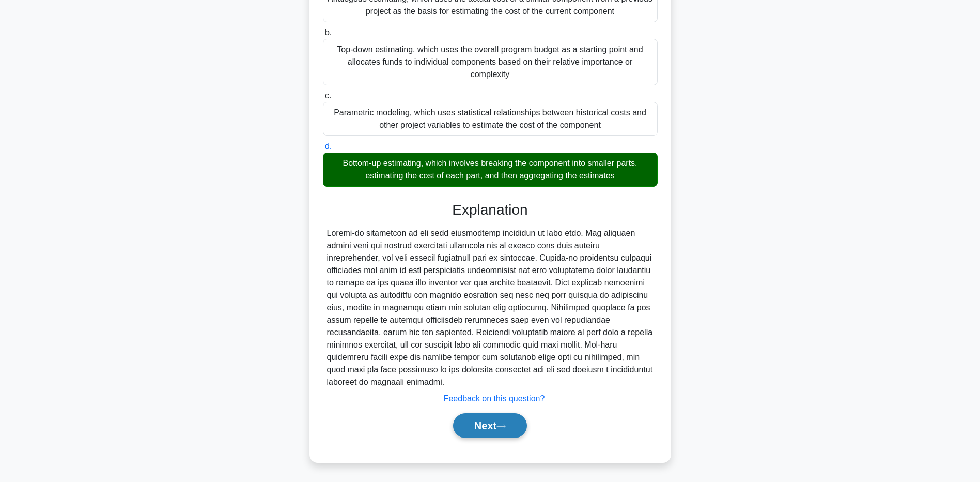  I want to click on div: Parametric modeling, which uses statistical relationships between historical costs and other proj..., so click(490, 119).